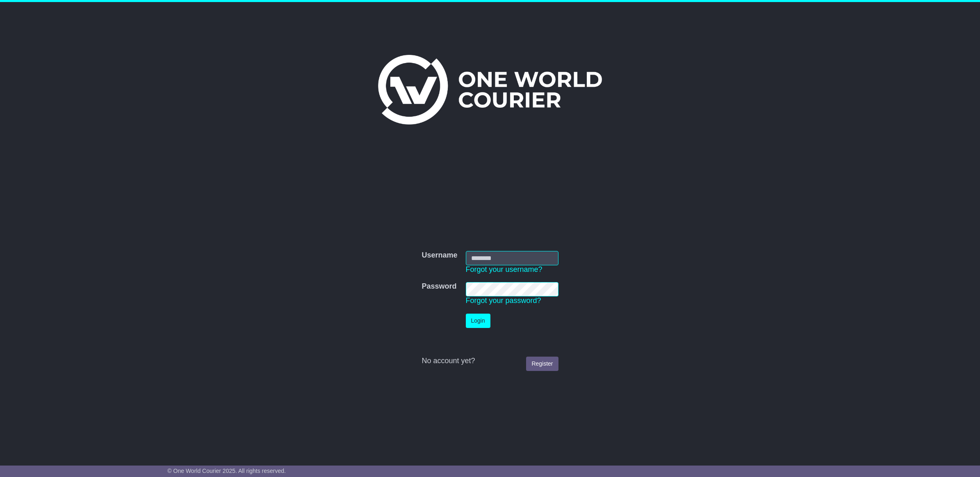 This screenshot has height=477, width=980. Describe the element at coordinates (439, 256) in the screenshot. I see `label: Username` at that location.